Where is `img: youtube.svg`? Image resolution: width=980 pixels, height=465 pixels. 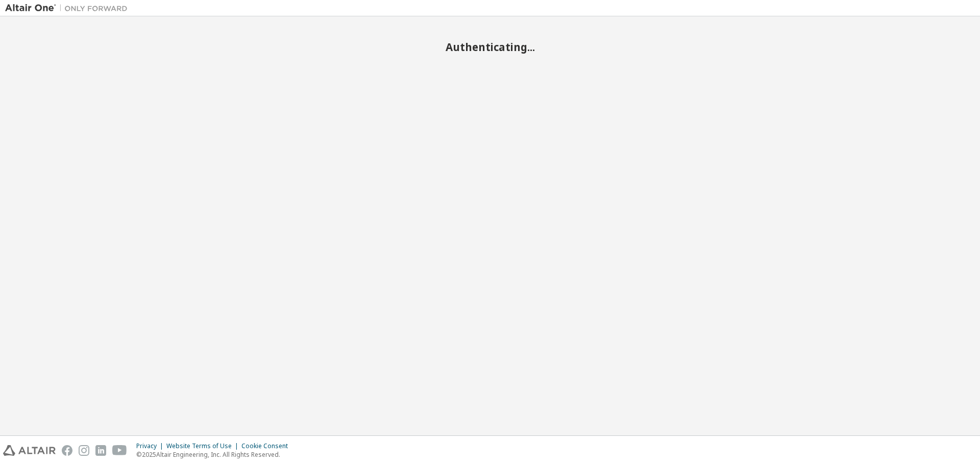 img: youtube.svg is located at coordinates (119, 451).